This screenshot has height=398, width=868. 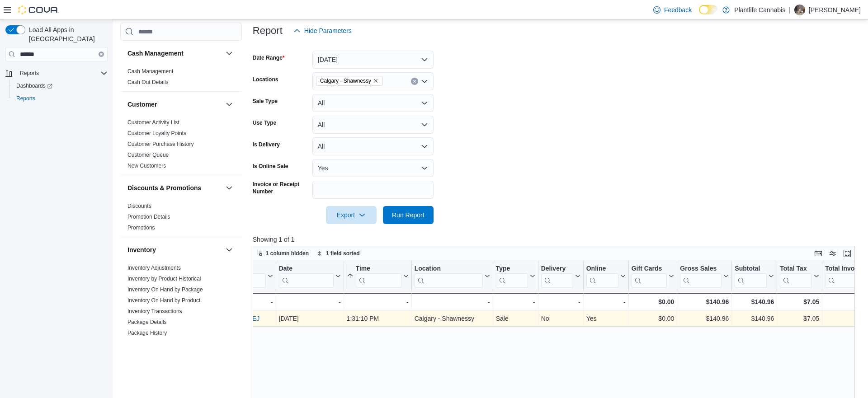 What do you see at coordinates (148, 83) in the screenshot?
I see `a: Cash Out Details` at bounding box center [148, 83].